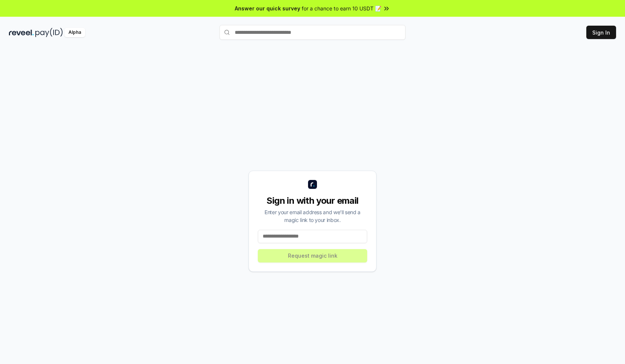 This screenshot has width=625, height=364. Describe the element at coordinates (312, 216) in the screenshot. I see `div: Enter your email address and we’ll send a magic link to your inbox.` at that location.